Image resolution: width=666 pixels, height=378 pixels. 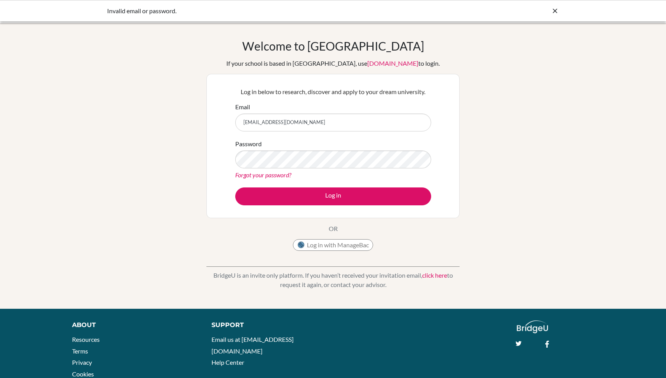 I want to click on a: Resources, so click(x=86, y=339).